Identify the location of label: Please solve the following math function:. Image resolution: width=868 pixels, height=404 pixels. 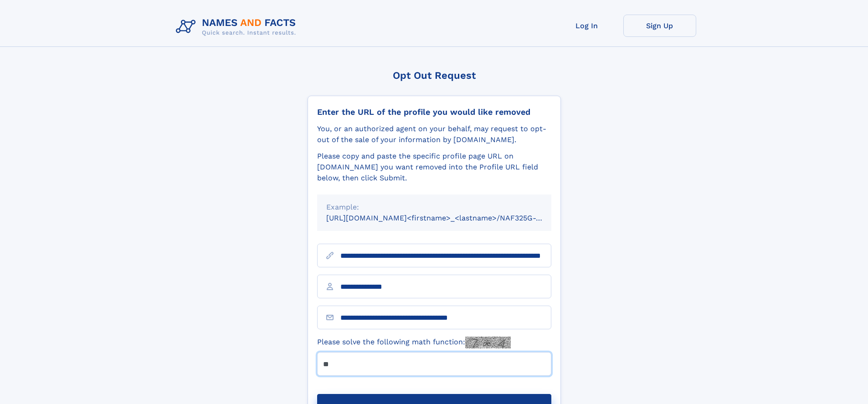
(414, 342).